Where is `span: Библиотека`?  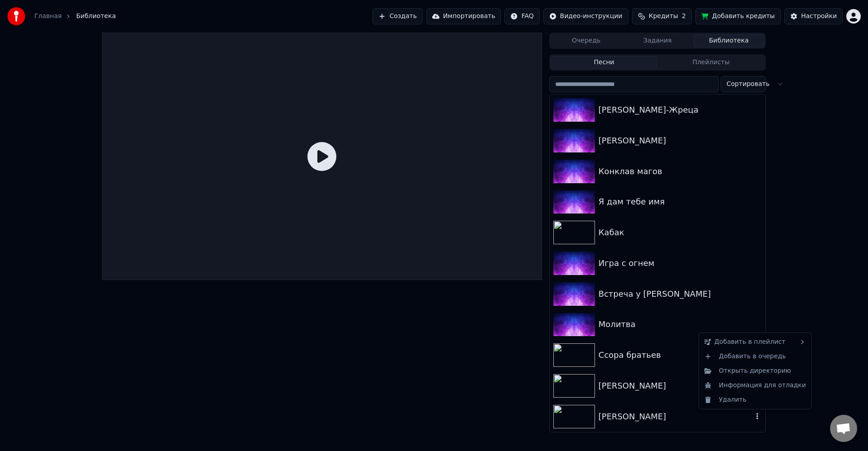
span: Библиотека is located at coordinates (96, 16).